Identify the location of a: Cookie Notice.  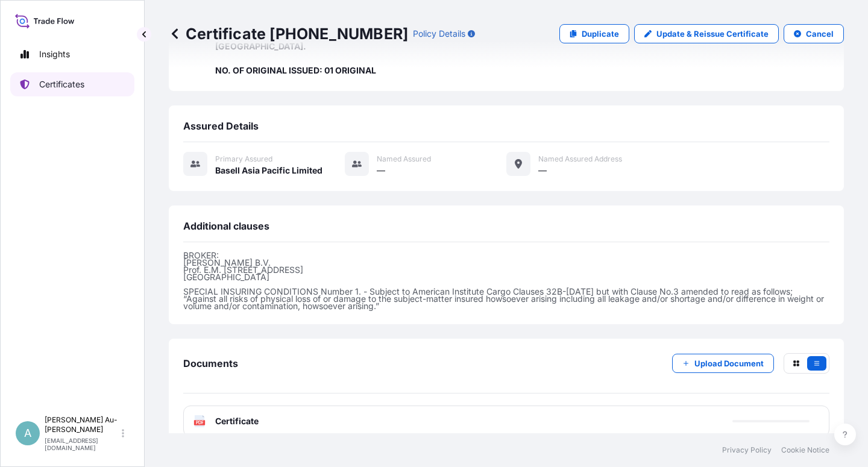
(805, 451).